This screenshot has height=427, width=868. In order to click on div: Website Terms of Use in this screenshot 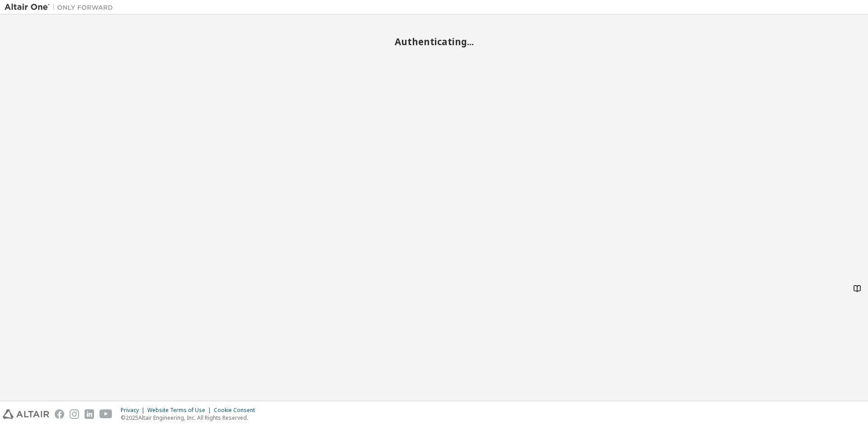, I will do `click(181, 410)`.